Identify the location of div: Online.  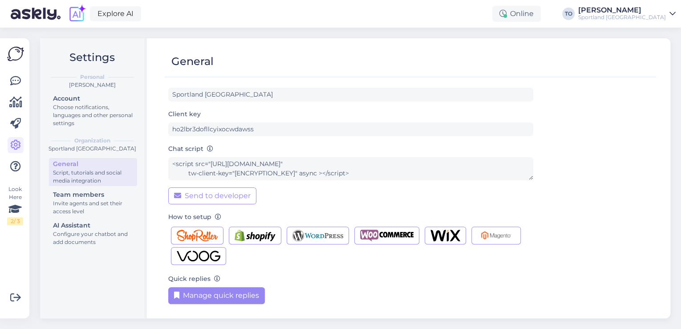
(516, 14).